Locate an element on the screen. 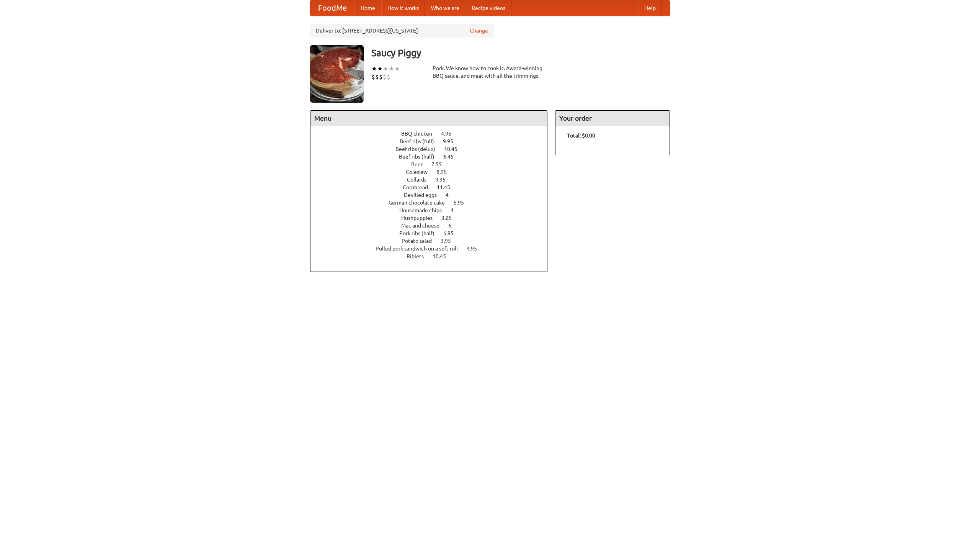 The width and height of the screenshot is (980, 542). a: BBQ chicken 4.95 is located at coordinates (434, 133).